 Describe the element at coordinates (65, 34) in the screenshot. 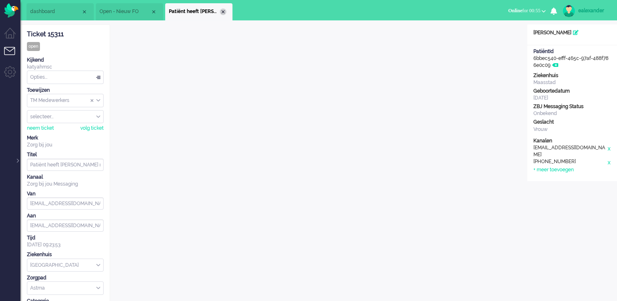

I see `div: Ticket 15311` at that location.